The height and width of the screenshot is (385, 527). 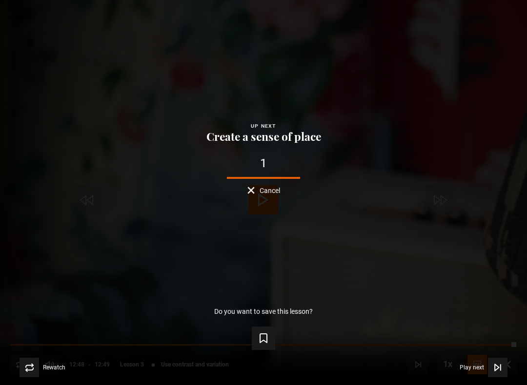 I want to click on span: Rewatch, so click(x=54, y=368).